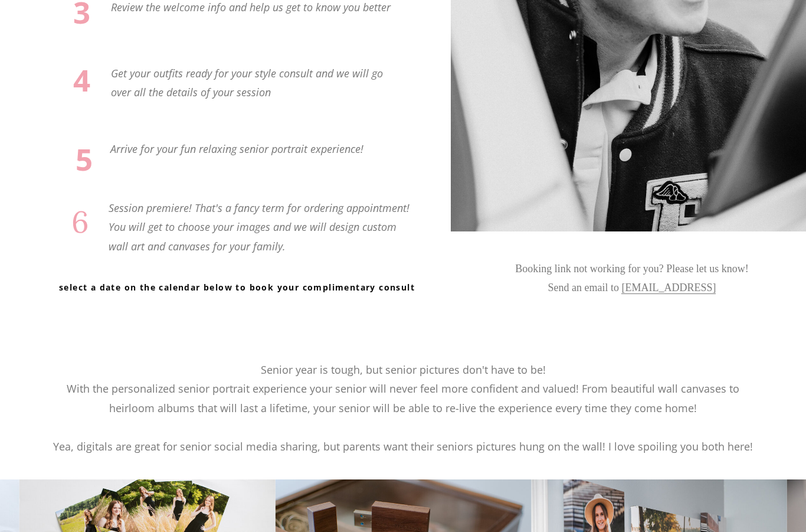  What do you see at coordinates (272, 288) in the screenshot?
I see `h3: select a date on the calendar below to book your complimentary consult` at bounding box center [272, 288].